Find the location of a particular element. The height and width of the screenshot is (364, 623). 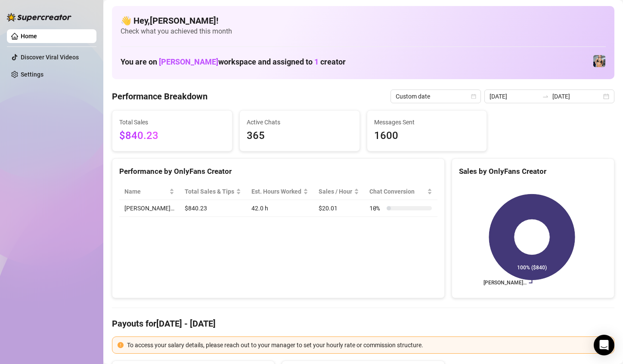

span: Chat Conversion is located at coordinates (397, 191).